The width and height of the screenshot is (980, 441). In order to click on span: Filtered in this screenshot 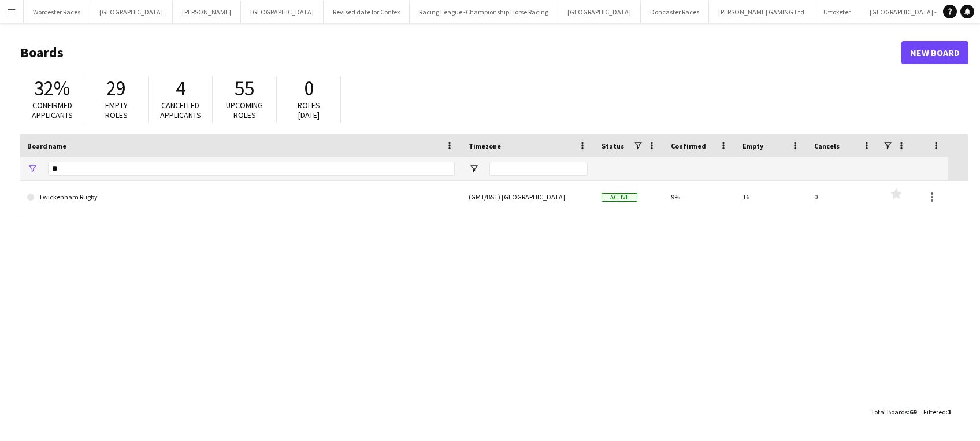, I will do `click(934, 411)`.